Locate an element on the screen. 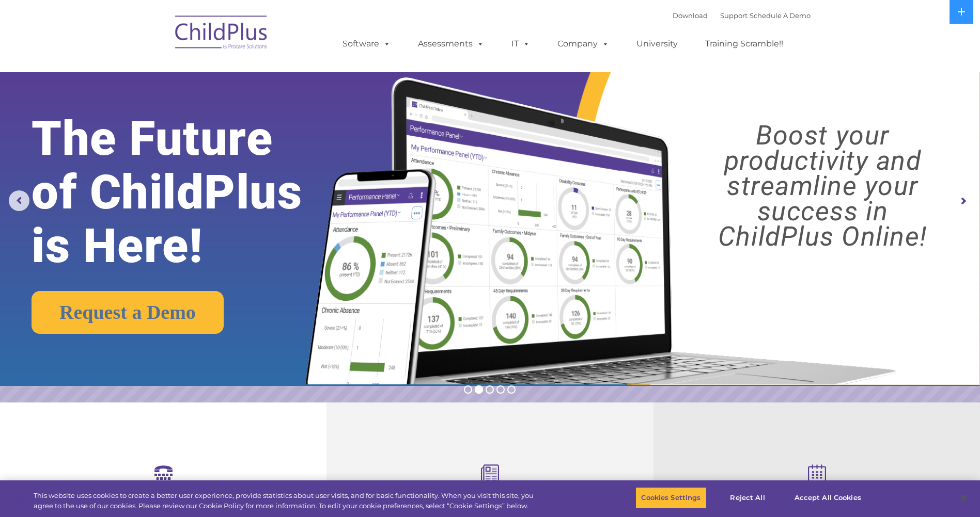 This screenshot has height=517, width=980. a: Assessments is located at coordinates (451, 44).